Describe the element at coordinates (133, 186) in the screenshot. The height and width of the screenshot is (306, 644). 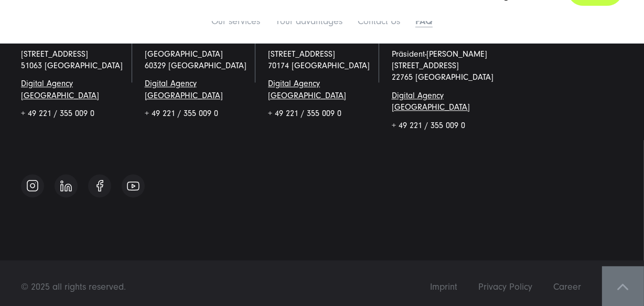
I see `img: Follow us on Youtube` at that location.